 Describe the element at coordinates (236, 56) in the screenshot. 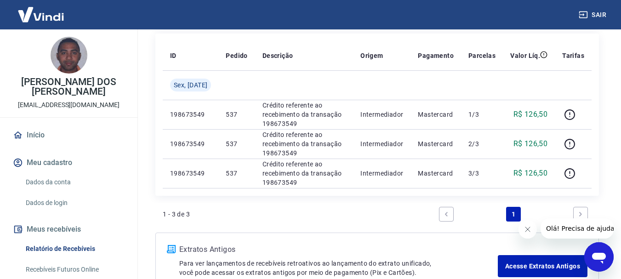

I see `p: Pedido` at that location.